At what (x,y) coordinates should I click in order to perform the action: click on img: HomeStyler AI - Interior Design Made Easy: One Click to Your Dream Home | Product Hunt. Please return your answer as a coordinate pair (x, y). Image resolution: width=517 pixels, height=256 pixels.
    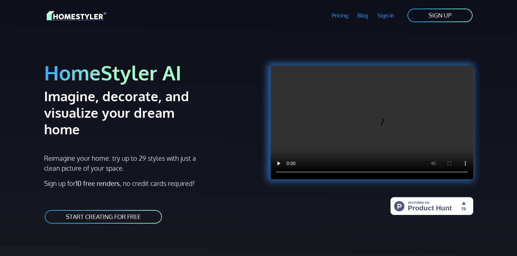
    Looking at the image, I should click on (432, 206).